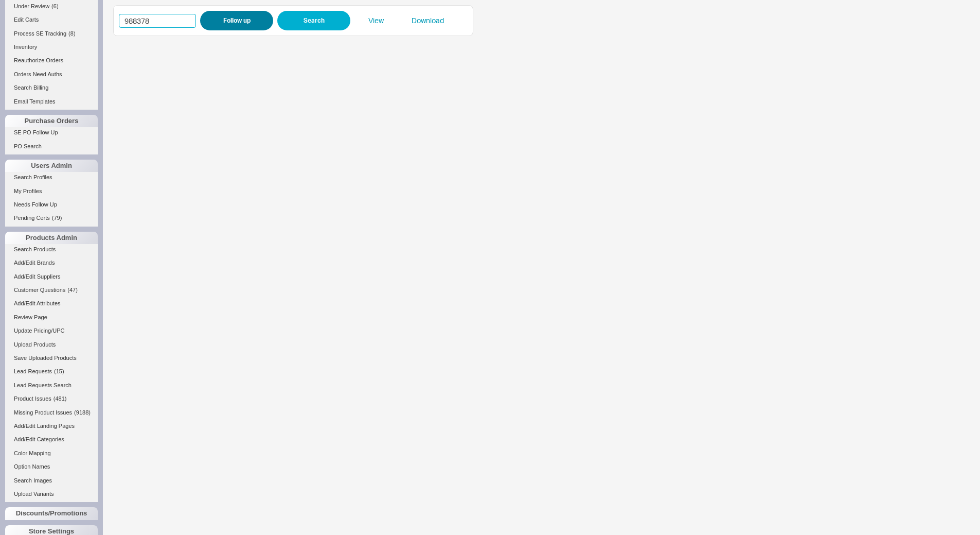 Image resolution: width=980 pixels, height=535 pixels. Describe the element at coordinates (71, 33) in the screenshot. I see `span: ( 8 )` at that location.